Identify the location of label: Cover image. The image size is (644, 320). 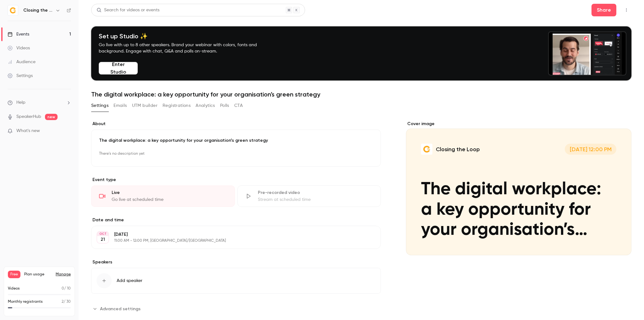
(518, 124).